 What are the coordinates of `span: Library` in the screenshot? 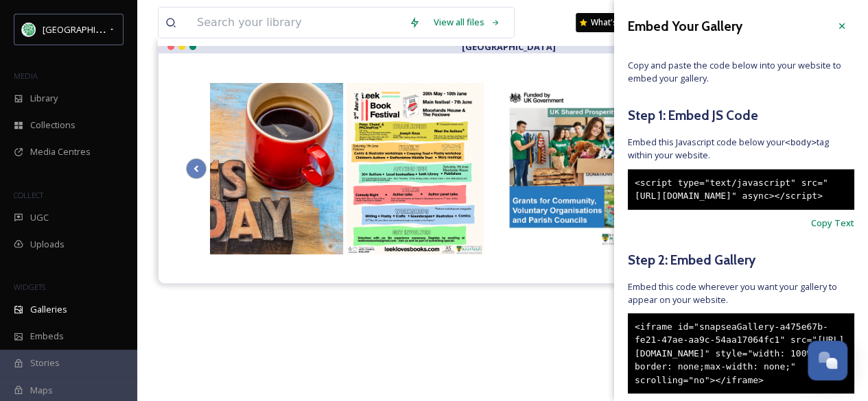 It's located at (44, 98).